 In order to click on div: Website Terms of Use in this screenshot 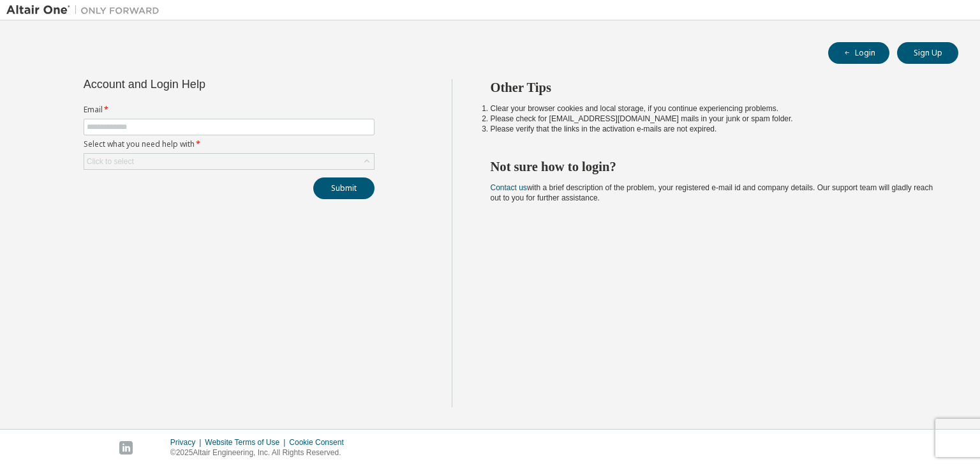, I will do `click(247, 442)`.